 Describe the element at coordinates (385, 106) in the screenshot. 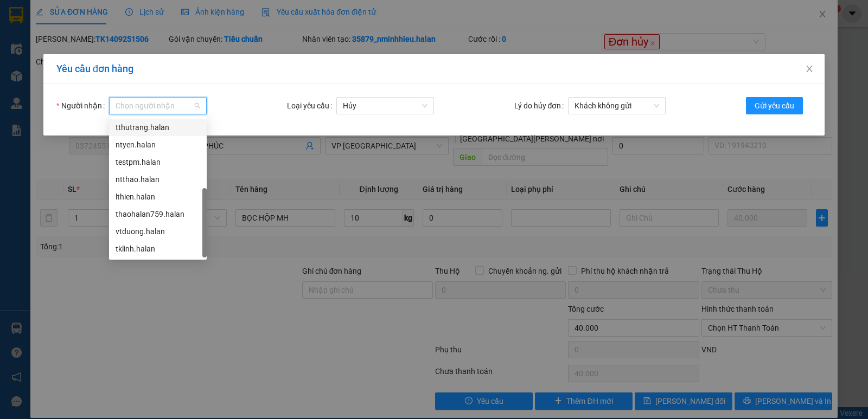

I see `span: Hủy` at that location.